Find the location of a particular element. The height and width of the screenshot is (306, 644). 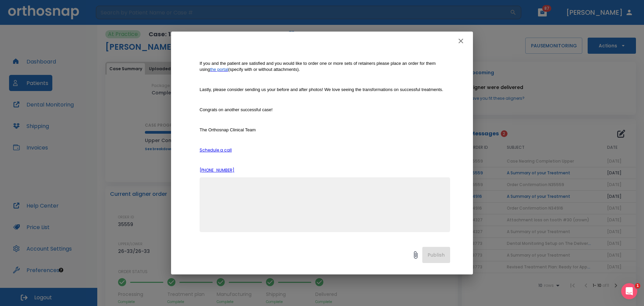

span: The Orthosnap Clinical Team is located at coordinates (227, 129).